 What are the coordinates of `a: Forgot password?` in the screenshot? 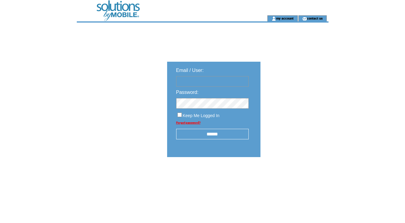 It's located at (188, 122).